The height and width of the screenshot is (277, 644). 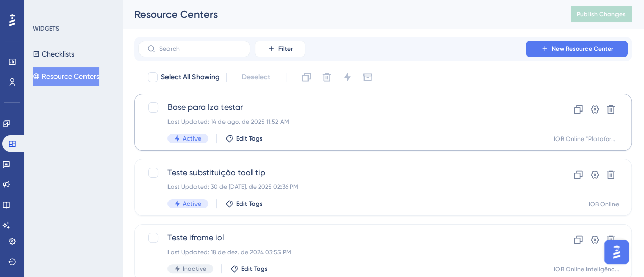 I want to click on span: Filter, so click(x=285, y=49).